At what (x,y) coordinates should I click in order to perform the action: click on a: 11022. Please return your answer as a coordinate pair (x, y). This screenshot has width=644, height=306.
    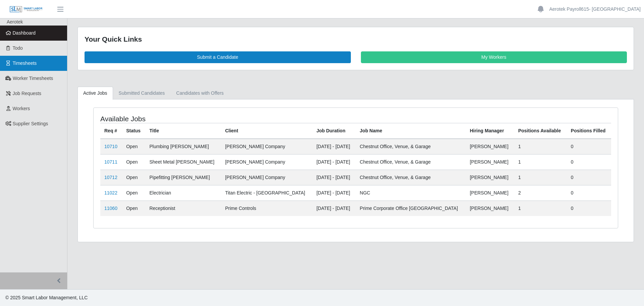
    Looking at the image, I should click on (111, 193).